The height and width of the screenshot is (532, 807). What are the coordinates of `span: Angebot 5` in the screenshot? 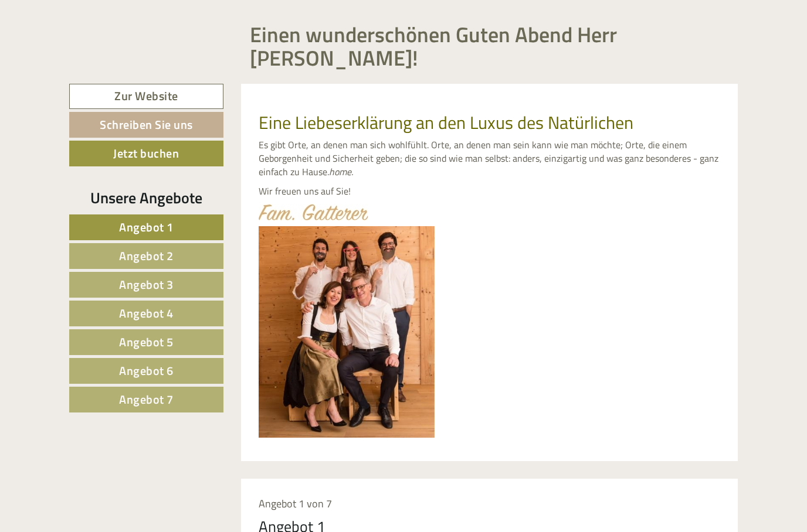 It's located at (146, 342).